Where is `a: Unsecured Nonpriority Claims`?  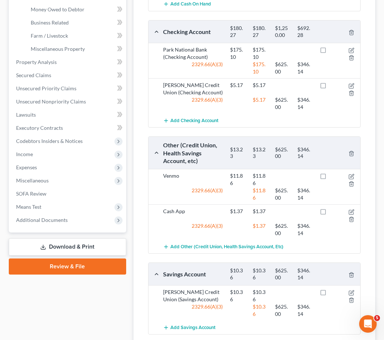
a: Unsecured Nonpriority Claims is located at coordinates (68, 102).